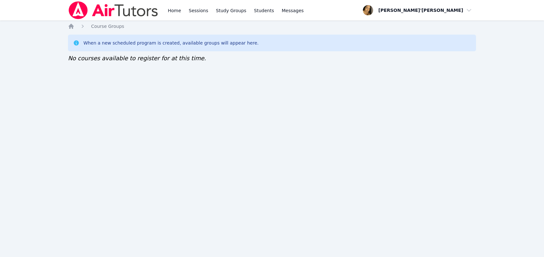 The height and width of the screenshot is (257, 544). What do you see at coordinates (107, 26) in the screenshot?
I see `a: Course Groups` at bounding box center [107, 26].